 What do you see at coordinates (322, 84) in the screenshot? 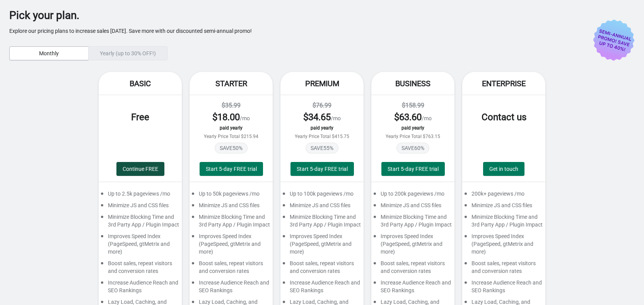
I see `div: Premium` at bounding box center [322, 84].